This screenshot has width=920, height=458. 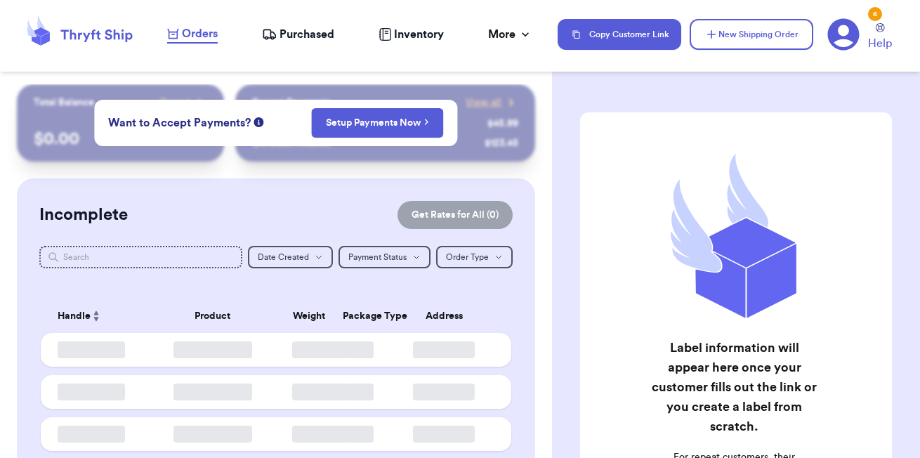 What do you see at coordinates (213, 316) in the screenshot?
I see `th: Product` at bounding box center [213, 316].